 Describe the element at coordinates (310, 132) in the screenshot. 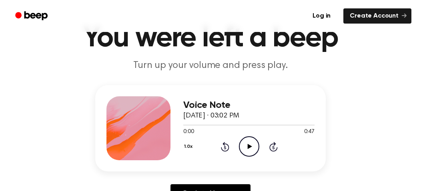

I see `span: 0:47` at that location.